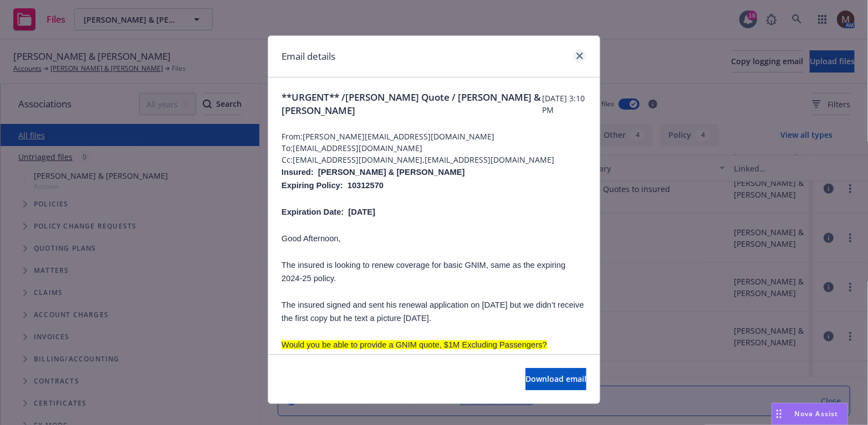 This screenshot has height=425, width=868. What do you see at coordinates (779, 414) in the screenshot?
I see `div: Drag to move` at bounding box center [779, 414].